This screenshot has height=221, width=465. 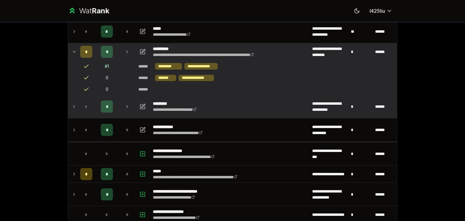 What do you see at coordinates (381, 11) in the screenshot?
I see `button: l425liu` at bounding box center [381, 11].